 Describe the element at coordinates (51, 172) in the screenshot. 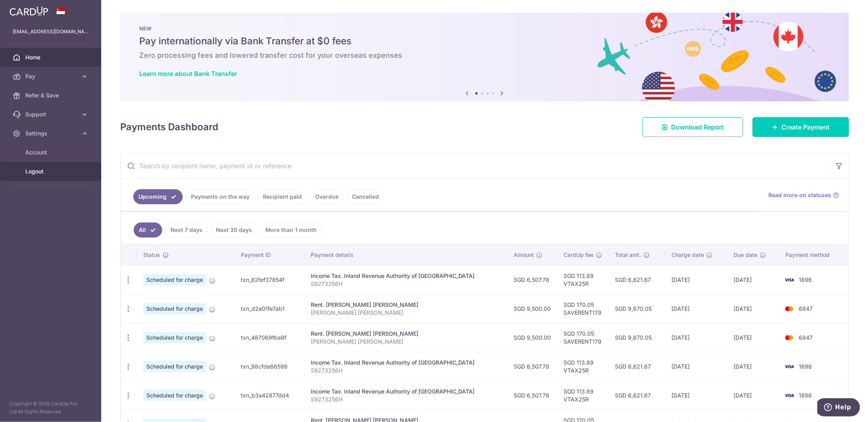

I see `span: Logout` at that location.